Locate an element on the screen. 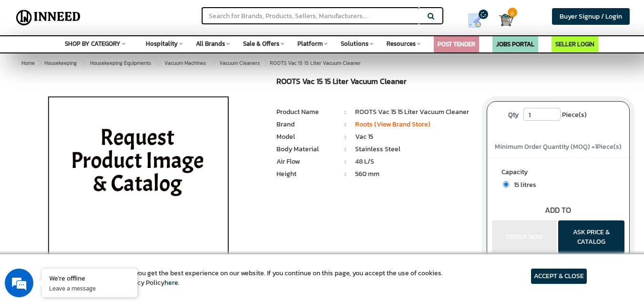 The image size is (644, 302). a: Housekeeping Equipments is located at coordinates (121, 63).